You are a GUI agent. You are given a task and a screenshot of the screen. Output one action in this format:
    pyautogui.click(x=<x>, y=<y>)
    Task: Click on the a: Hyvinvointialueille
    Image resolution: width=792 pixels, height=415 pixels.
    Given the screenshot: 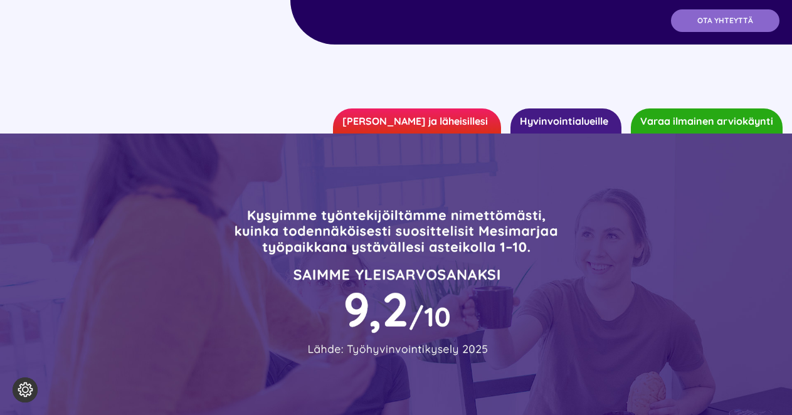 What is the action you would take?
    pyautogui.click(x=566, y=121)
    